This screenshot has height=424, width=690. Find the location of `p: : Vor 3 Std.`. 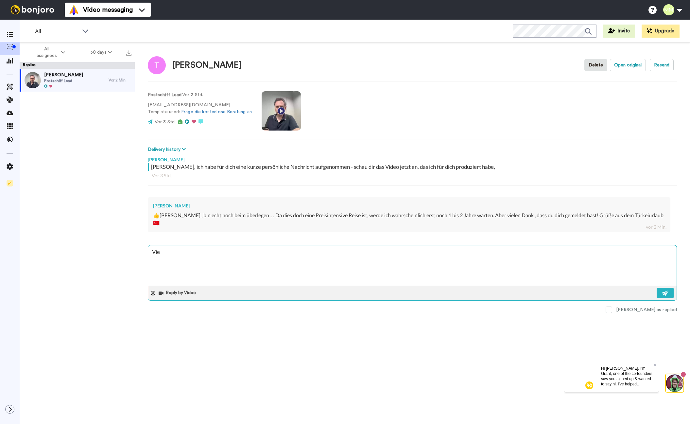

p: : Vor 3 Std. is located at coordinates (200, 95).